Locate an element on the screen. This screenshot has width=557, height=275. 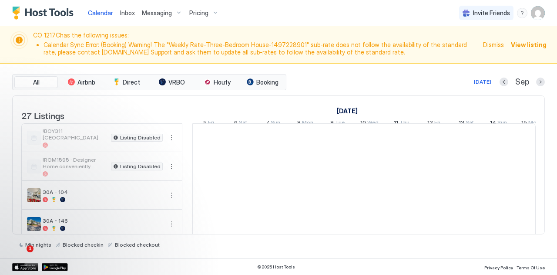
button: Houfy is located at coordinates (217, 82).